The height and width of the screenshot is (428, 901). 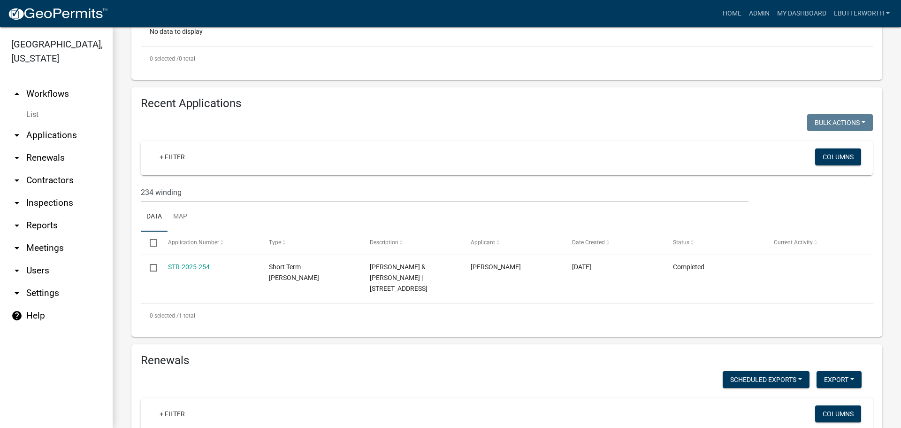 What do you see at coordinates (760, 14) in the screenshot?
I see `a: Admin` at bounding box center [760, 14].